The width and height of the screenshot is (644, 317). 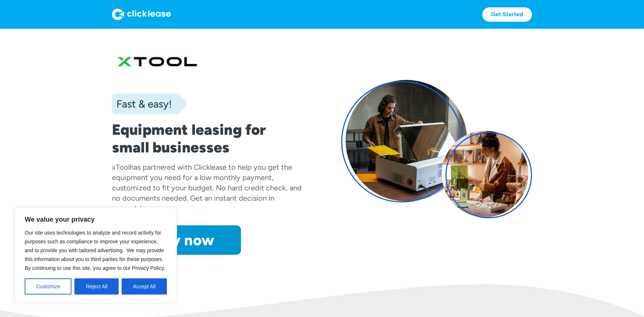 I want to click on div: xTool, so click(x=121, y=168).